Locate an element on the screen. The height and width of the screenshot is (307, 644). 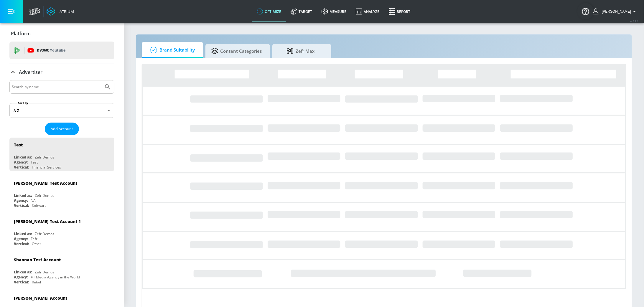
a: Atrium is located at coordinates (60, 12).